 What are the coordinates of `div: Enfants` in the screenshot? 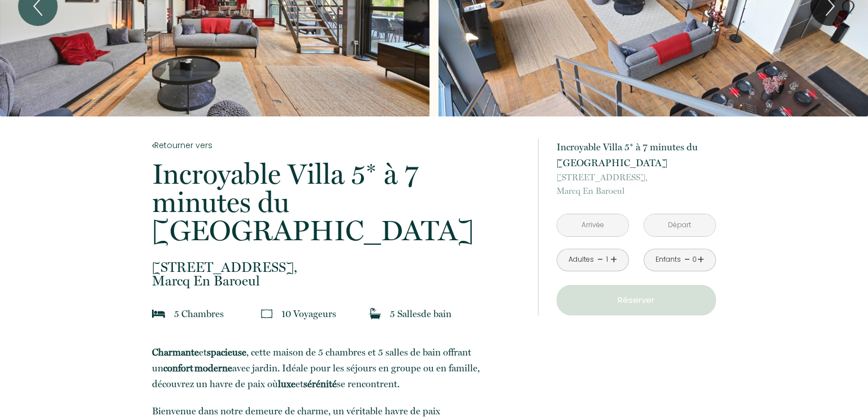 It's located at (668, 259).